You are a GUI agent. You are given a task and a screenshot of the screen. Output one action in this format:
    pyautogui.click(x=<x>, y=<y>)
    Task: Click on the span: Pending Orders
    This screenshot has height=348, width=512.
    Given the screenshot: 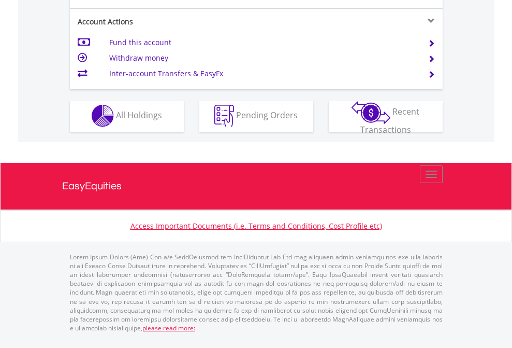 What is the action you would take?
    pyautogui.click(x=267, y=115)
    